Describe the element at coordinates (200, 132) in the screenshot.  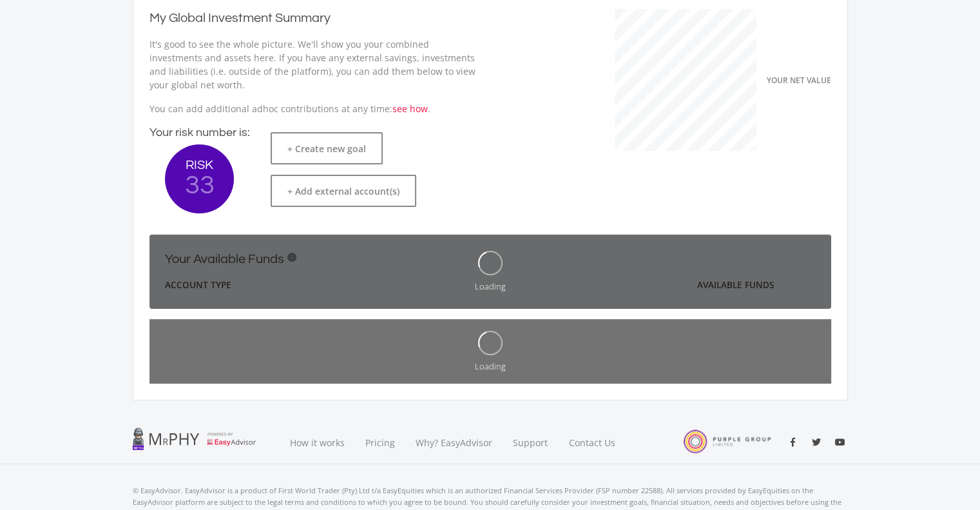
I see `h4: Your risk number is:` at that location.